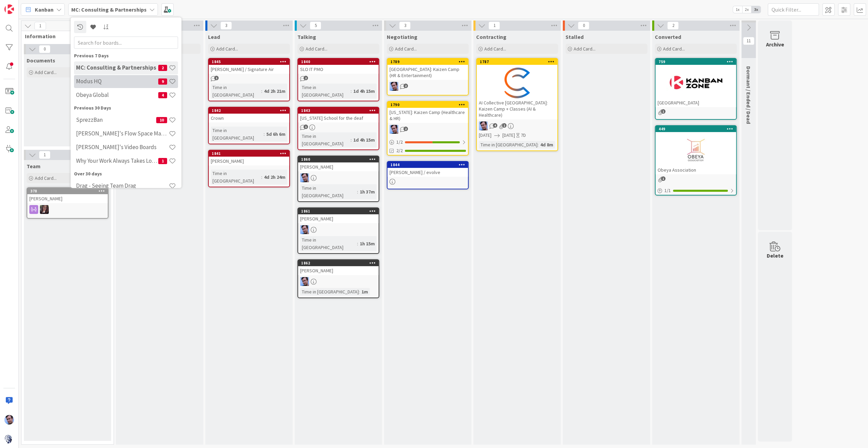 This screenshot has height=448, width=868. What do you see at coordinates (274, 177) in the screenshot?
I see `div: 4d 2h 24m` at bounding box center [274, 177].